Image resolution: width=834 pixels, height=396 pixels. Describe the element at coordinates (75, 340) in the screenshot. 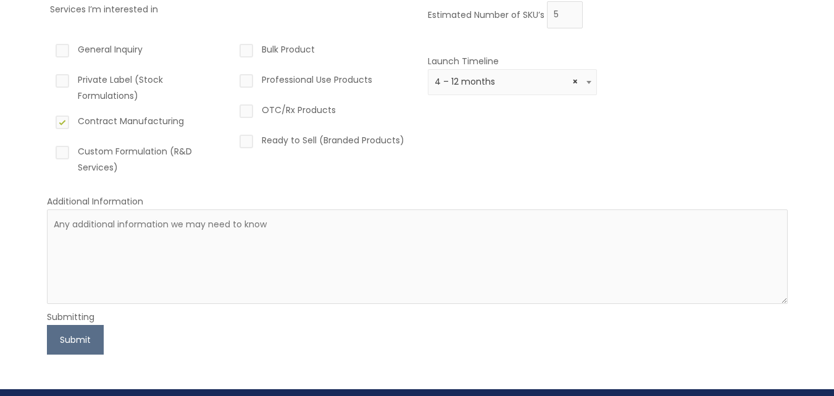

I see `button: Submit` at that location.